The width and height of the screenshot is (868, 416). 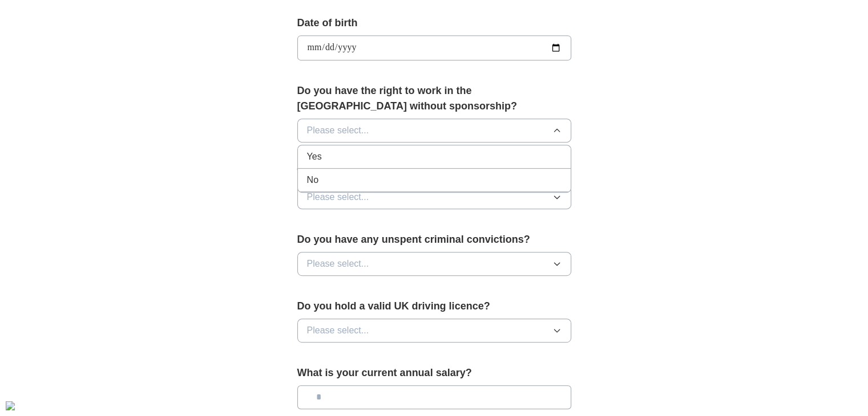 I want to click on span: Yes, so click(x=315, y=156).